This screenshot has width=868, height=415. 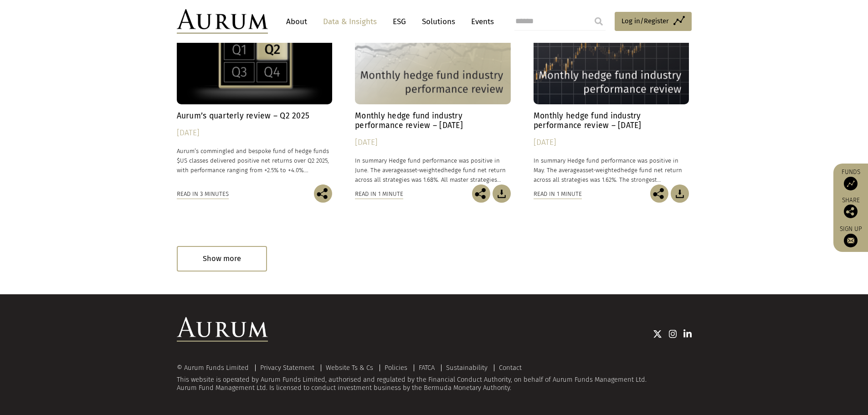 I want to click on a: Funds, so click(x=850, y=179).